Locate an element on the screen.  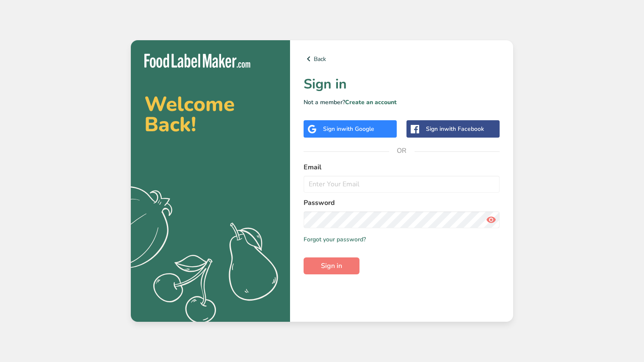
h1: Sign in is located at coordinates (401, 84).